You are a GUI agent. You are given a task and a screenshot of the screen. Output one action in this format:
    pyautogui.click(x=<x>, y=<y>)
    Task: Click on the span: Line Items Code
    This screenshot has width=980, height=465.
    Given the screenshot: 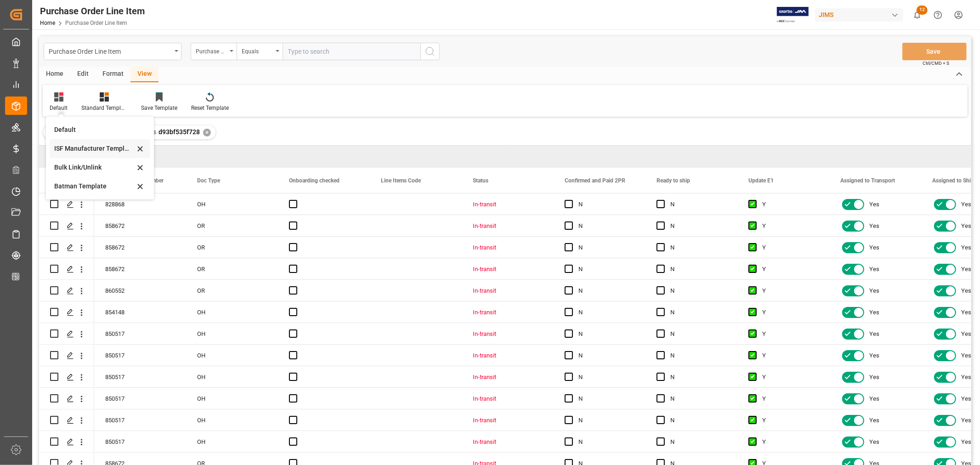 What is the action you would take?
    pyautogui.click(x=401, y=180)
    